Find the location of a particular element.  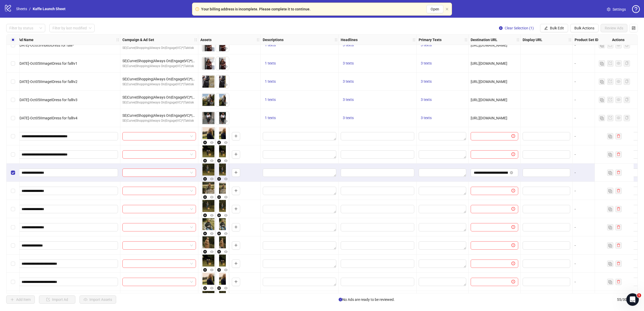

div: Select row 28 is located at coordinates (13, 82).